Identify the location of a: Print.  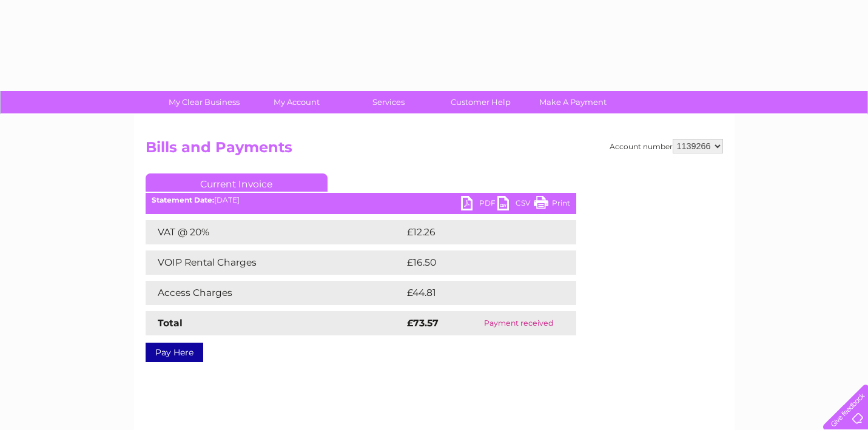
(552, 204).